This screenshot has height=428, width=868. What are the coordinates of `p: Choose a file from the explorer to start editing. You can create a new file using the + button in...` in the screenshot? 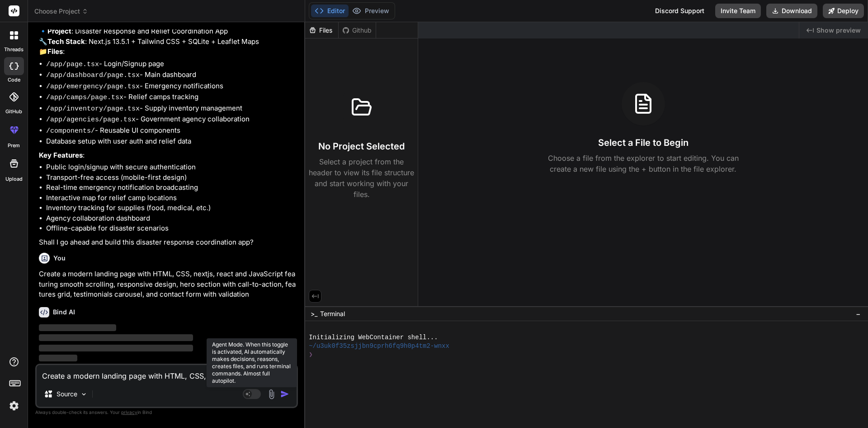 It's located at (643, 163).